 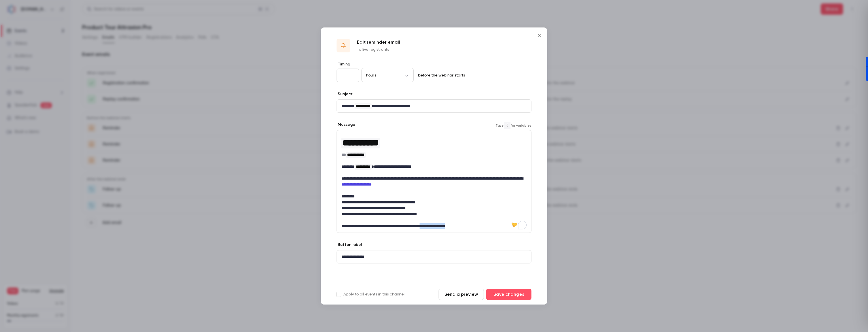 I want to click on label: Message, so click(x=346, y=125).